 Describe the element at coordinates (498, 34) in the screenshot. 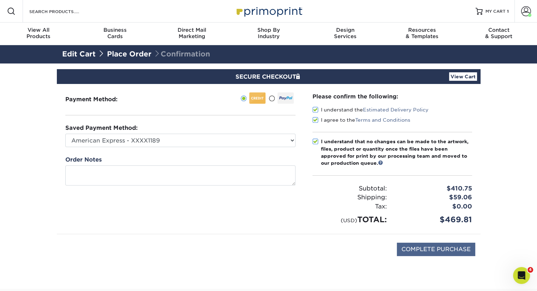

I see `a: Contact& Support` at that location.